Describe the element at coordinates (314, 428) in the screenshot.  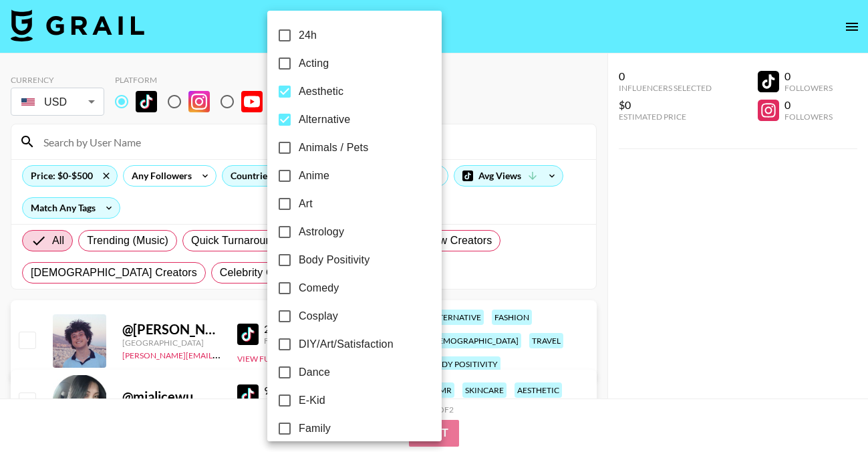
I see `span: Family` at that location.